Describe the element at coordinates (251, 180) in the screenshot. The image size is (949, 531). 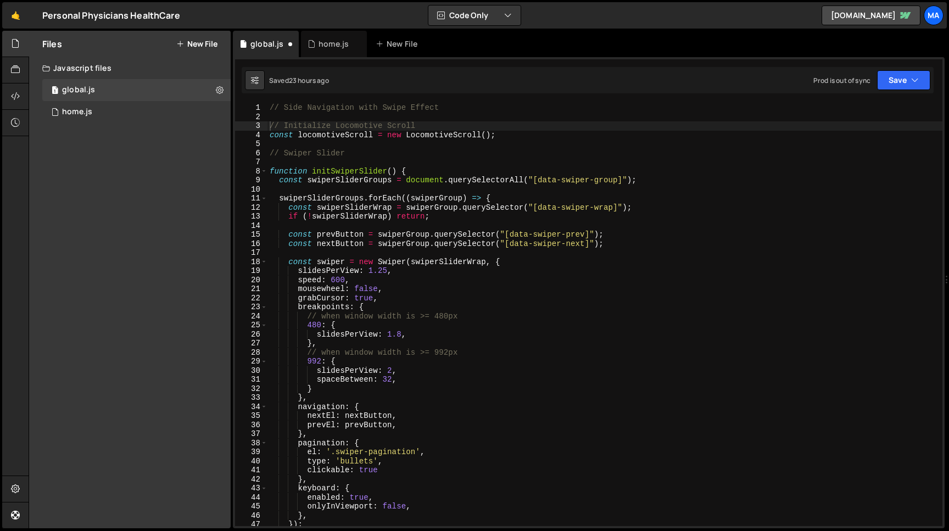
I see `div: 9` at that location.